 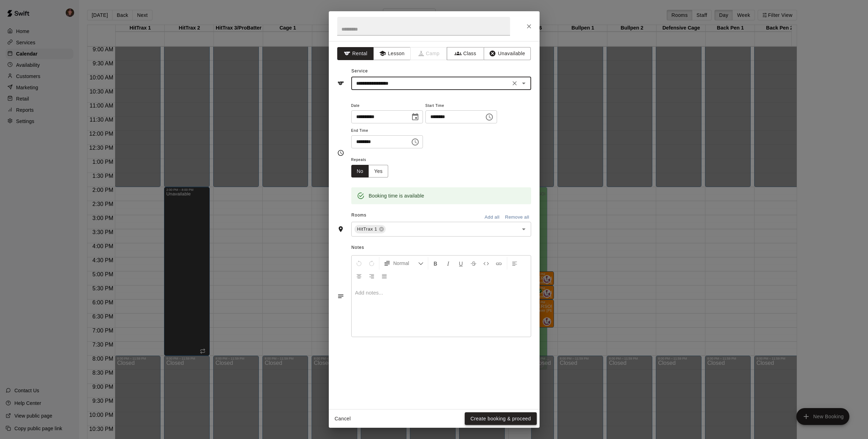 What do you see at coordinates (360, 171) in the screenshot?
I see `button: No` at bounding box center [360, 171].